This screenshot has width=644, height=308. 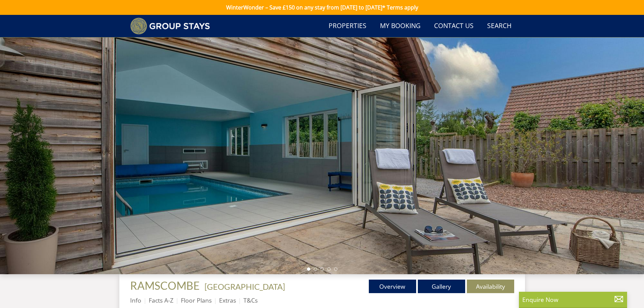 I want to click on a: Floor Plans, so click(x=196, y=300).